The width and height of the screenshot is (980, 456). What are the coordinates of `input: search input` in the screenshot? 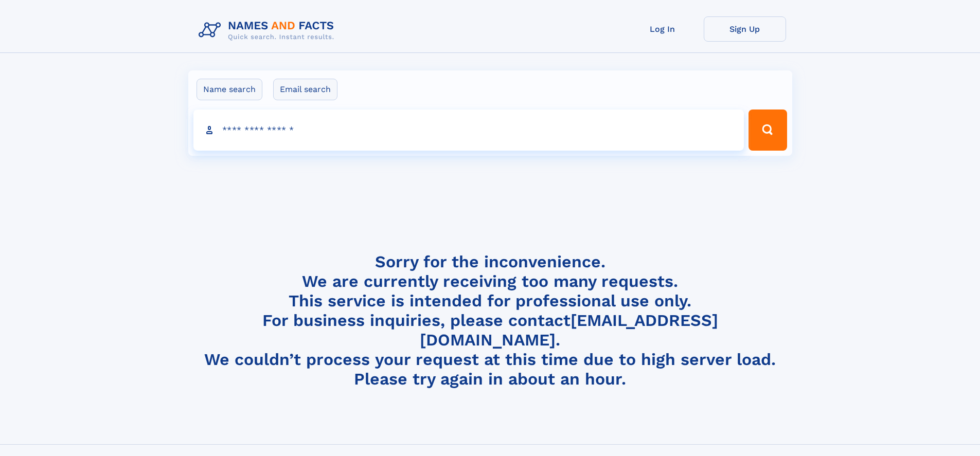 It's located at (469, 130).